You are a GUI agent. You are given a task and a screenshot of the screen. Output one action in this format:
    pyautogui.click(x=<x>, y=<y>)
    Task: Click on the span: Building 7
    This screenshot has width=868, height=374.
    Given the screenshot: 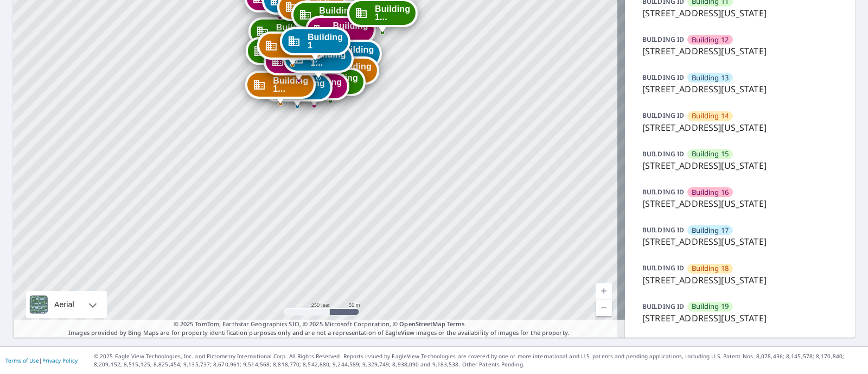 What is the action you would take?
    pyautogui.click(x=336, y=15)
    